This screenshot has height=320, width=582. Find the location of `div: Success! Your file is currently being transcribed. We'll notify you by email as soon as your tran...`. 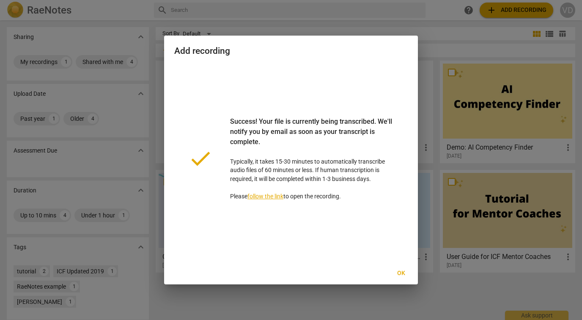

div: Success! Your file is currently being transcribed. We'll notify you by email as soon as your tran... is located at coordinates (312, 137).